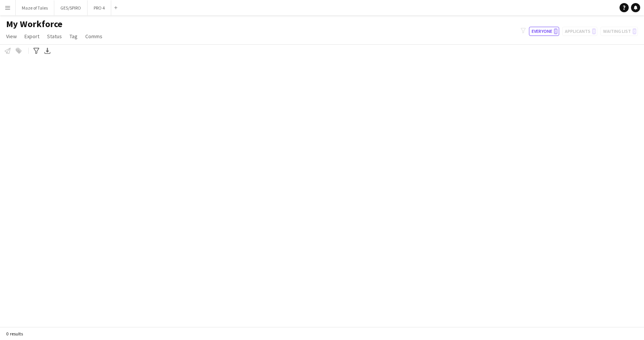 The width and height of the screenshot is (644, 340). I want to click on span: 0, so click(556, 31).